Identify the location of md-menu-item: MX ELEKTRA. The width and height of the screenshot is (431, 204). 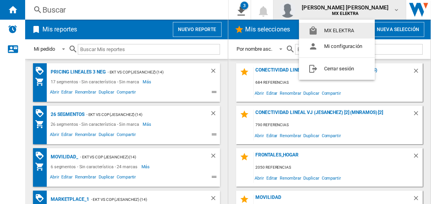
(337, 31).